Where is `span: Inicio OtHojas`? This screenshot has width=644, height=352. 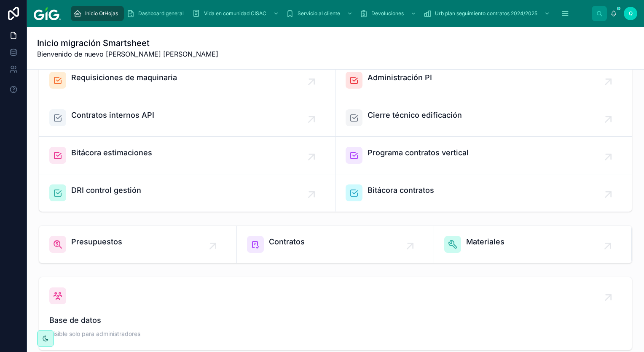
span: Inicio OtHojas is located at coordinates (102, 13).